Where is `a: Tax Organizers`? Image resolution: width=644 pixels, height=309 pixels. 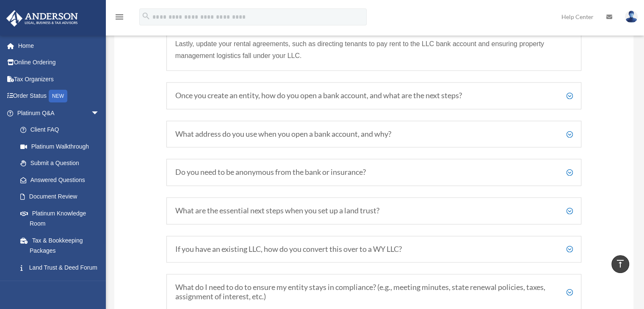
a: Tax Organizers is located at coordinates (59, 79).